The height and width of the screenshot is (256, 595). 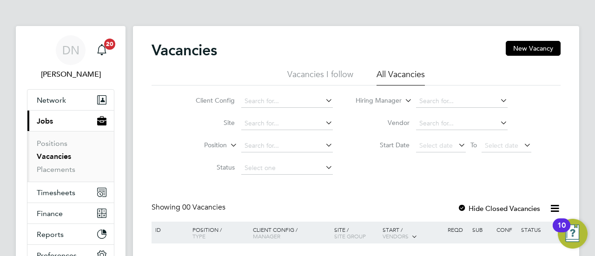 I want to click on button: Open Resource Center, 10 new notifications, so click(x=573, y=234).